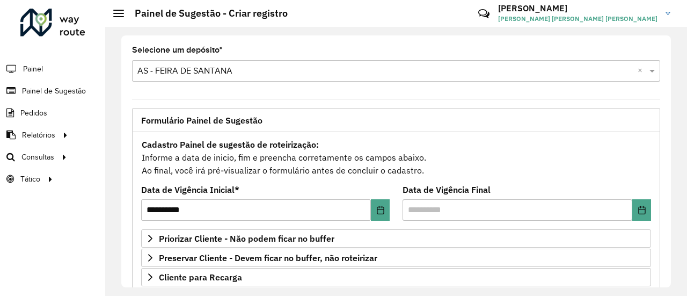 This screenshot has width=687, height=296. I want to click on strong: Cadastro Painel de sugestão de roteirização:, so click(230, 144).